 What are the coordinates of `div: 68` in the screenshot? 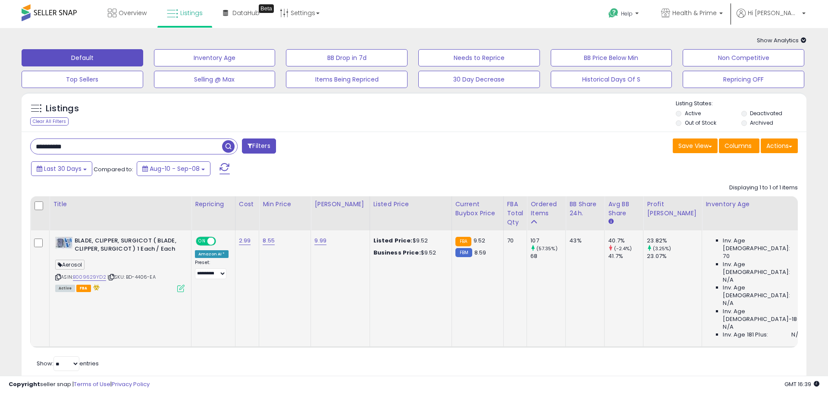 It's located at (548, 256).